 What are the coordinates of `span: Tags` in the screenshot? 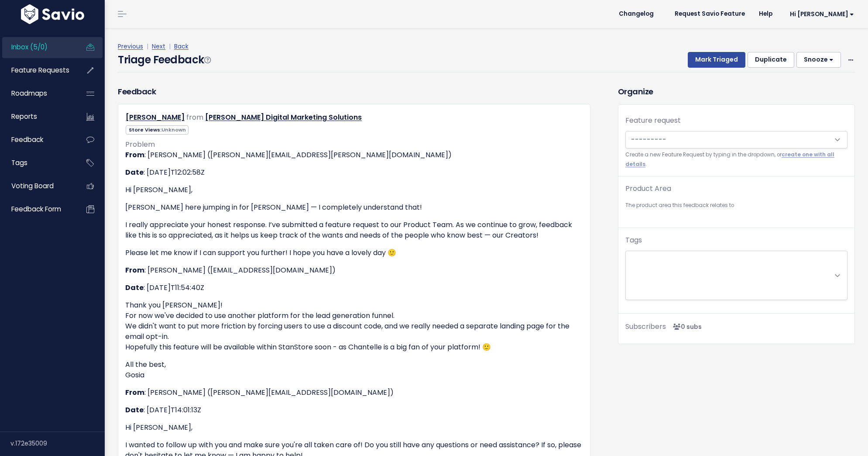 It's located at (19, 162).